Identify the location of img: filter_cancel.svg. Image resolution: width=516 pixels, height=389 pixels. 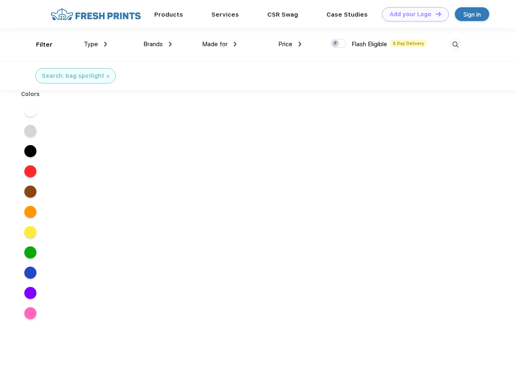
(108, 76).